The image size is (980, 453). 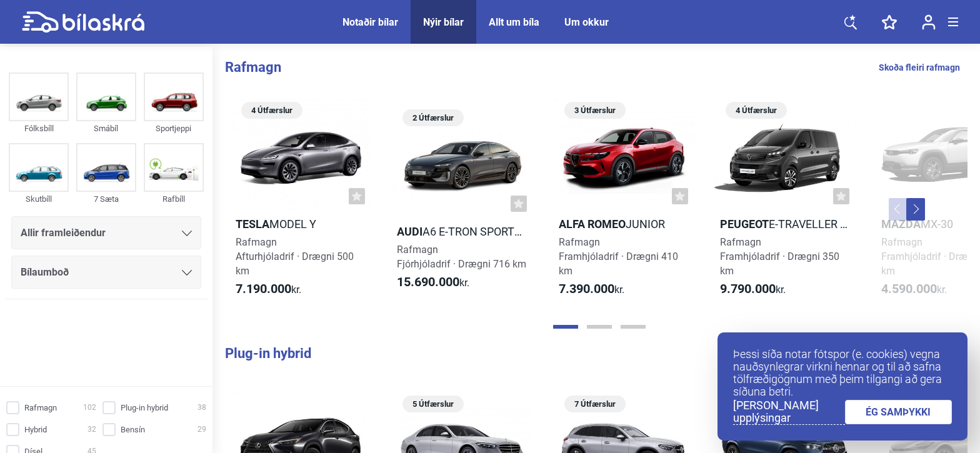 What do you see at coordinates (263, 289) in the screenshot?
I see `b: 7.190.000` at bounding box center [263, 289].